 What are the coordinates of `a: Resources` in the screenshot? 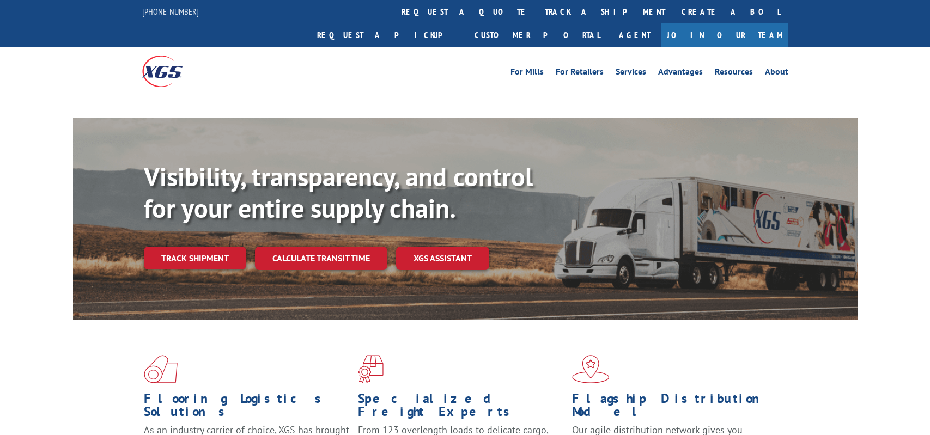 It's located at (734, 74).